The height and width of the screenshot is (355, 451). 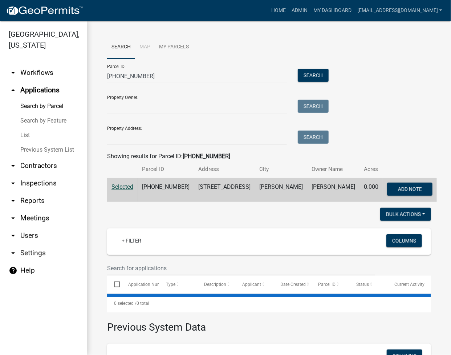 I want to click on span: Description, so click(x=215, y=284).